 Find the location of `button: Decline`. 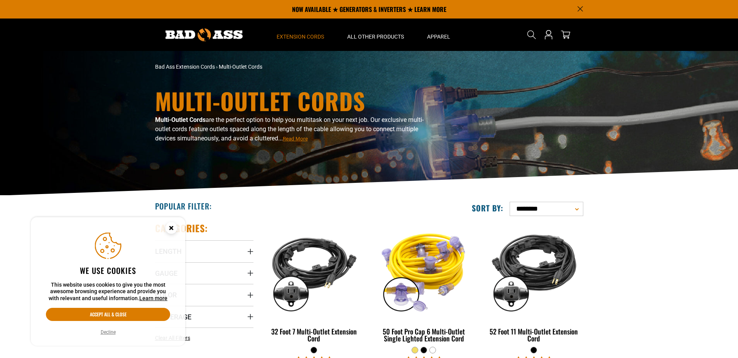

button: Decline is located at coordinates (108, 332).